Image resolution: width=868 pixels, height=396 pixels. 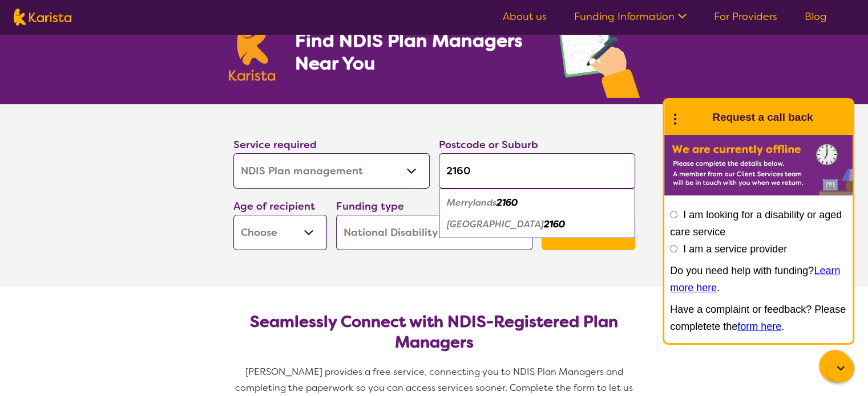 I want to click on label: Funding type, so click(x=370, y=206).